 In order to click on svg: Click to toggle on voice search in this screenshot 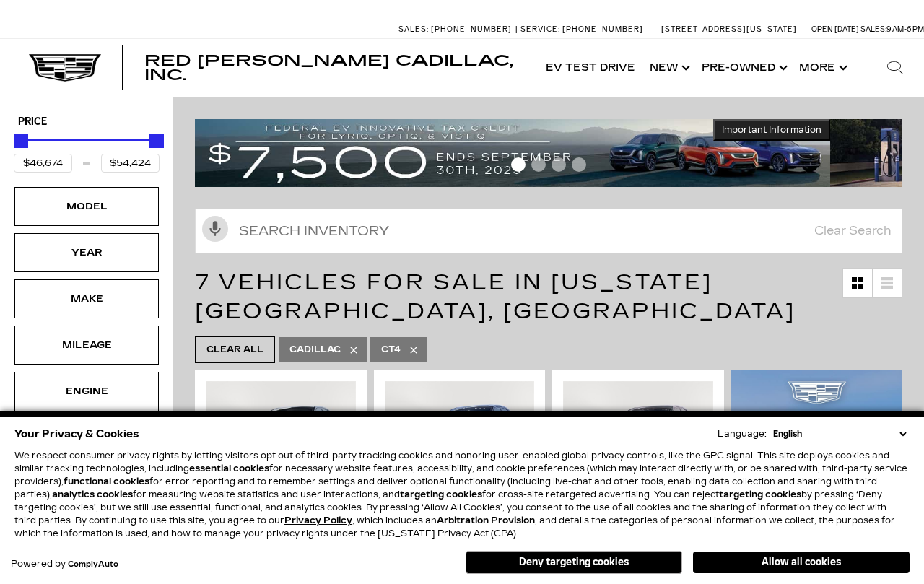, I will do `click(215, 229)`.